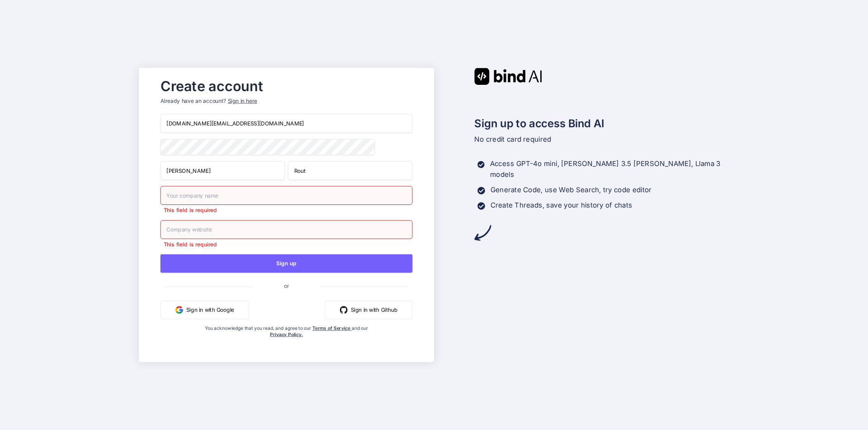 This screenshot has width=868, height=430. Describe the element at coordinates (601, 139) in the screenshot. I see `p: No credit card required` at that location.